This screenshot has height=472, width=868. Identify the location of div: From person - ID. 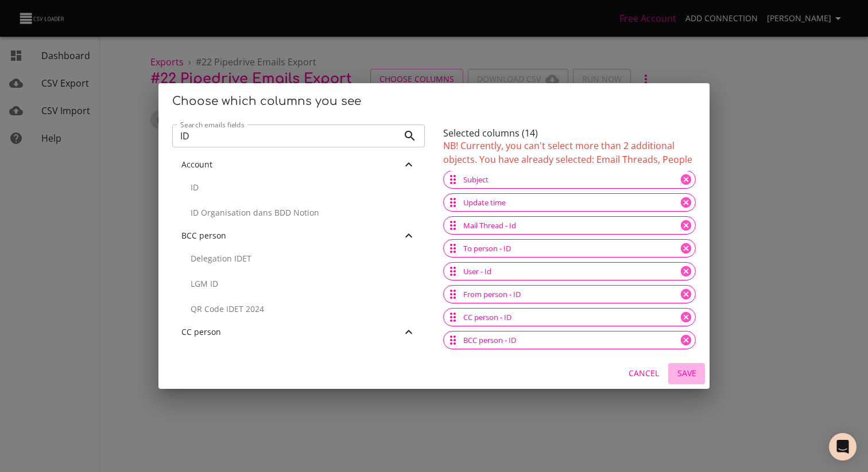
(570, 295).